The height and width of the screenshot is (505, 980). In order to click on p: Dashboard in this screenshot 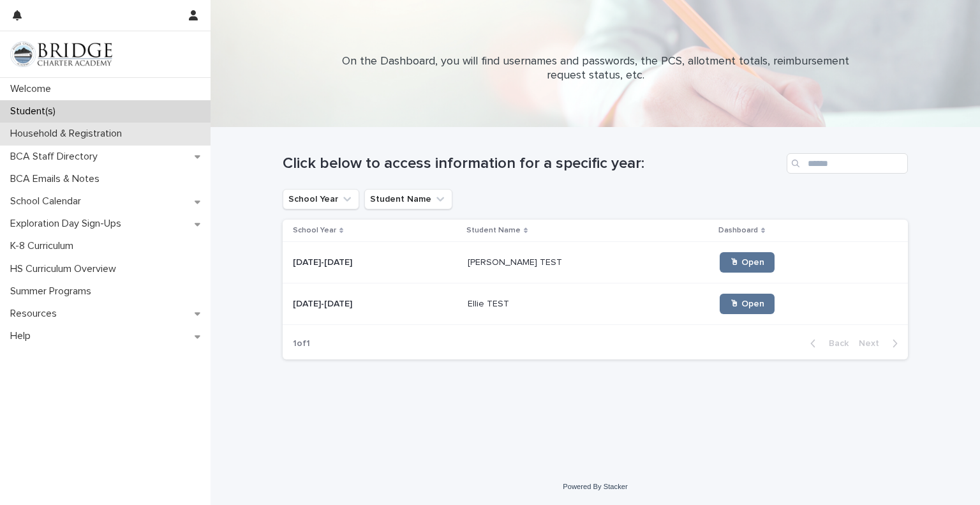, I will do `click(739, 231)`.